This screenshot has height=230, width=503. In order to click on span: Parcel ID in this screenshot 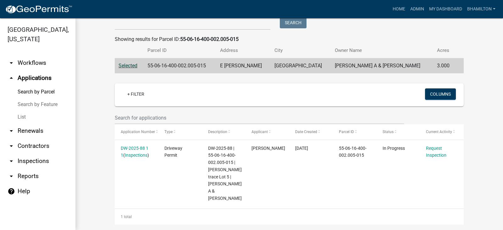, I will do `click(346, 132)`.